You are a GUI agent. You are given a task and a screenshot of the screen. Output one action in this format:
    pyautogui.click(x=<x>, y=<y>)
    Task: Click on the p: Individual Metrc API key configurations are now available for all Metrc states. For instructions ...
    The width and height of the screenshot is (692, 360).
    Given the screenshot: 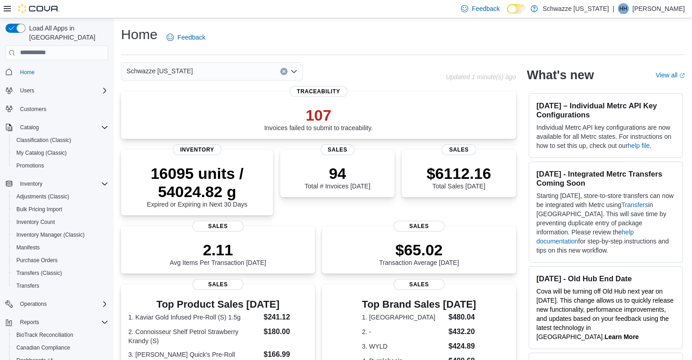 What is the action you would take?
    pyautogui.click(x=605, y=136)
    